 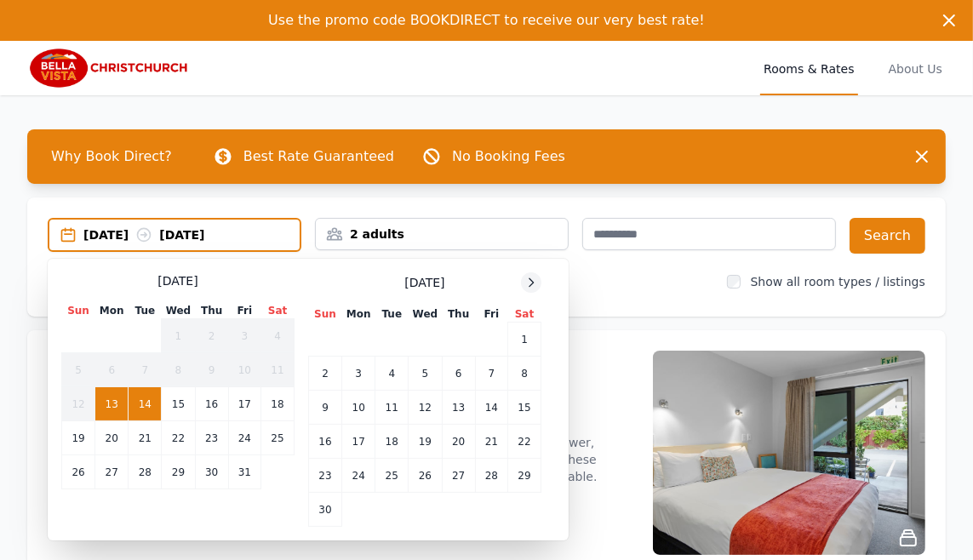 What do you see at coordinates (442, 234) in the screenshot?
I see `div: 2 adults` at bounding box center [442, 234].